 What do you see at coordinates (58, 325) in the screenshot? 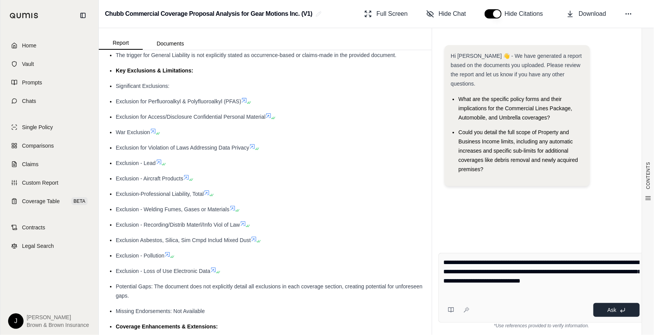
I see `span: Brown & Brown Insurance` at bounding box center [58, 325].